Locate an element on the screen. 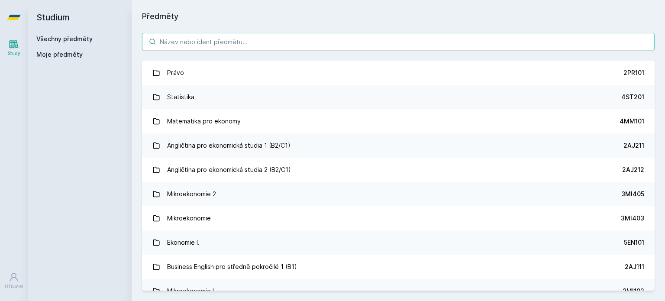 This screenshot has height=301, width=665. div: Angličtina pro ekonomická studia 1 (B2/C1) is located at coordinates (229, 146).